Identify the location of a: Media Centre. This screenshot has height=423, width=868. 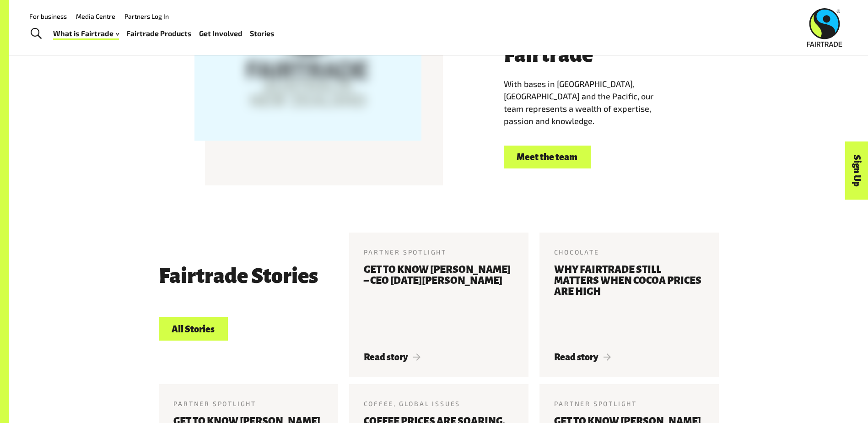
(96, 16).